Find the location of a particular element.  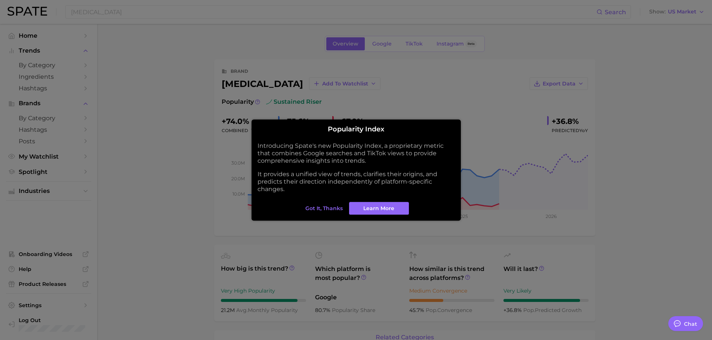

button: Got it, thanks is located at coordinates (324, 208).